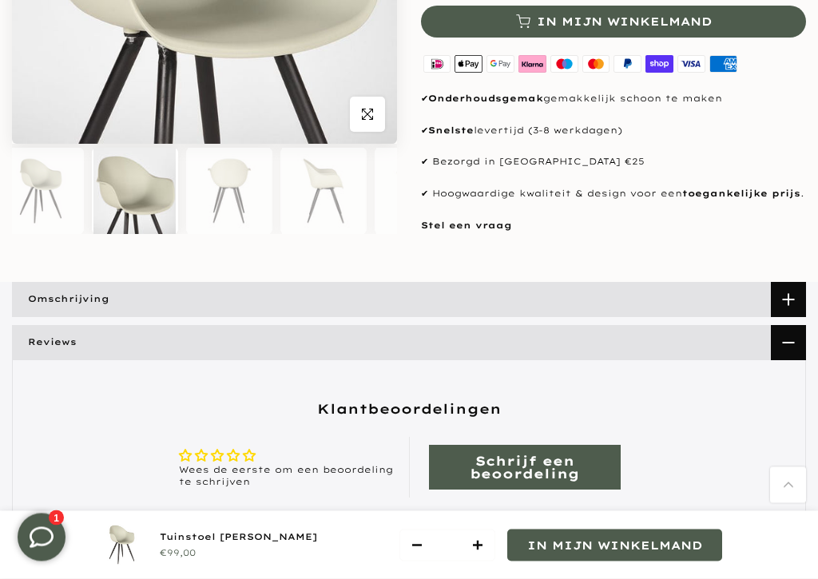 The height and width of the screenshot is (579, 818). Describe the element at coordinates (532, 65) in the screenshot. I see `img: klarna` at that location.